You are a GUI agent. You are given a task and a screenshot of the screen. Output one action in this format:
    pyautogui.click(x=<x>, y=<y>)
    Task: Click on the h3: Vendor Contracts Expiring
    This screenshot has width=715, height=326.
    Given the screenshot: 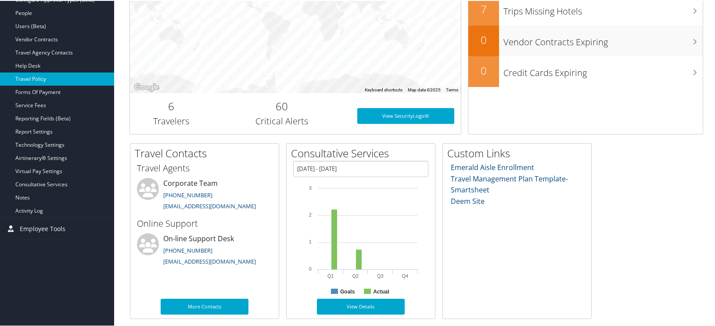 What is the action you would take?
    pyautogui.click(x=603, y=39)
    